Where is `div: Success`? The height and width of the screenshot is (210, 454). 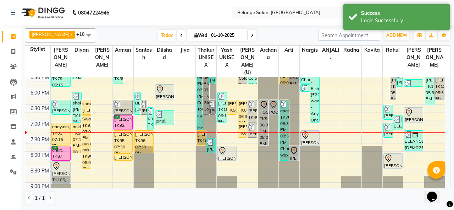
div: Success is located at coordinates (402, 13).